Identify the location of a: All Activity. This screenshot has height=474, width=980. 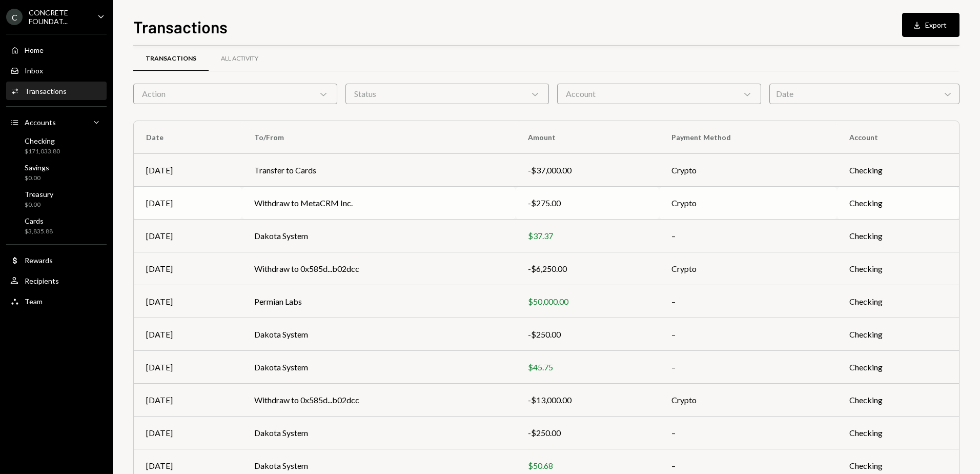
(239, 58).